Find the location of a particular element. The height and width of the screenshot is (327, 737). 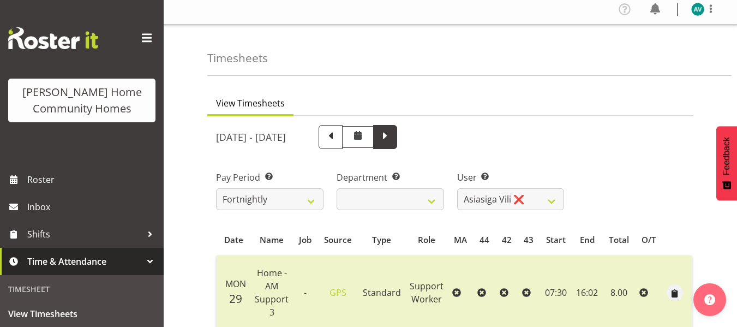

label: Department is located at coordinates (390, 177).